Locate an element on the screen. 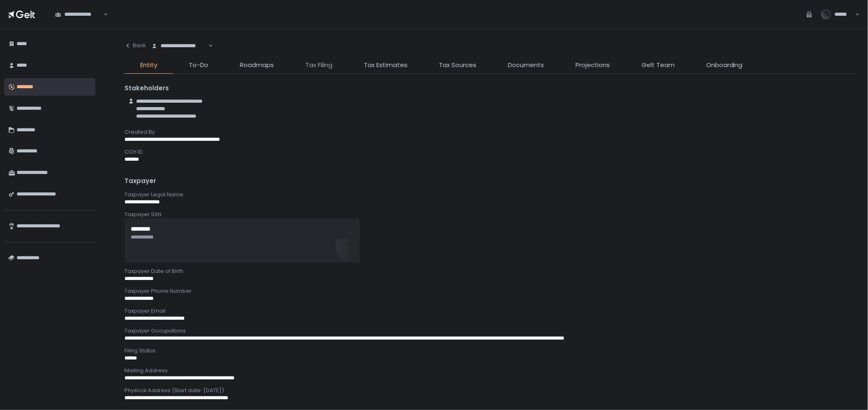 The width and height of the screenshot is (868, 410). span: Onboarding is located at coordinates (725, 65).